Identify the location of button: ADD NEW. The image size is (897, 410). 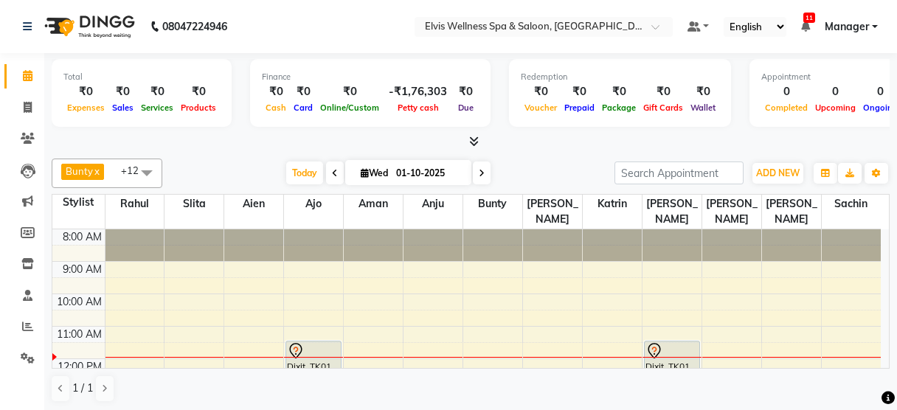
(777, 173).